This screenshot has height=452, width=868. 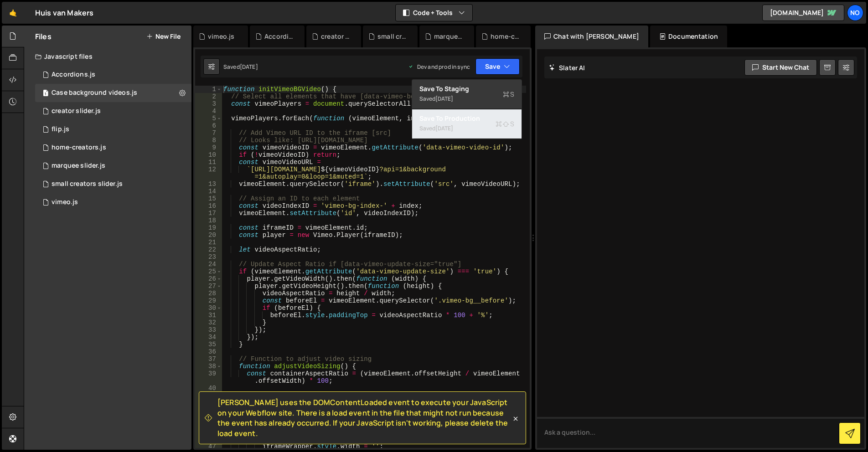 What do you see at coordinates (208, 425) in the screenshot?
I see `div: 44` at bounding box center [208, 425].